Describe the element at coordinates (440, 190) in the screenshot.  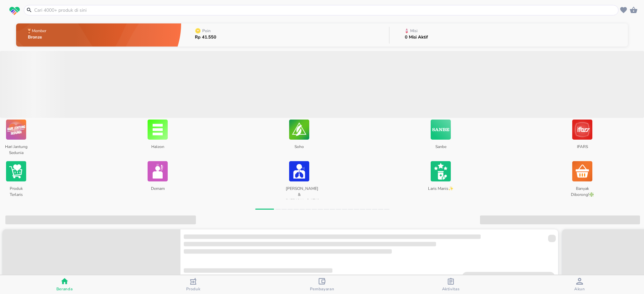
I see `p: Laris Manis✨` at that location.